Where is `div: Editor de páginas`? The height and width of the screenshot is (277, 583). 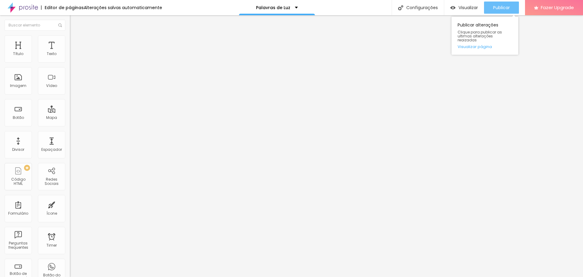
div: Editor de páginas is located at coordinates (62, 8).